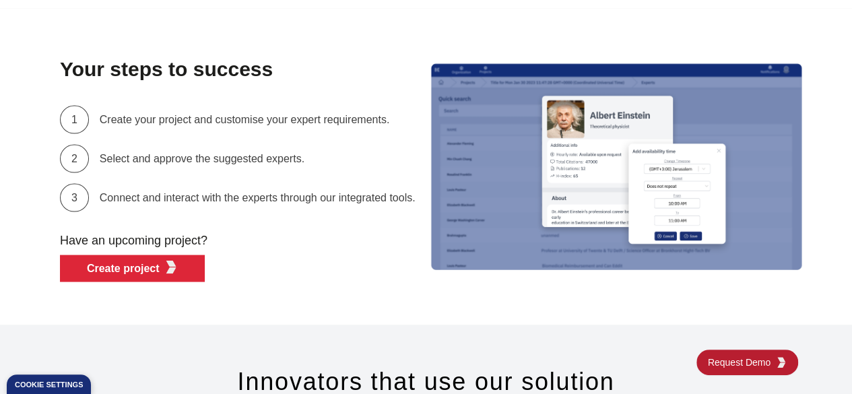 This screenshot has width=852, height=394. I want to click on div: Connect and interact with the experts through our integrated tools., so click(257, 197).